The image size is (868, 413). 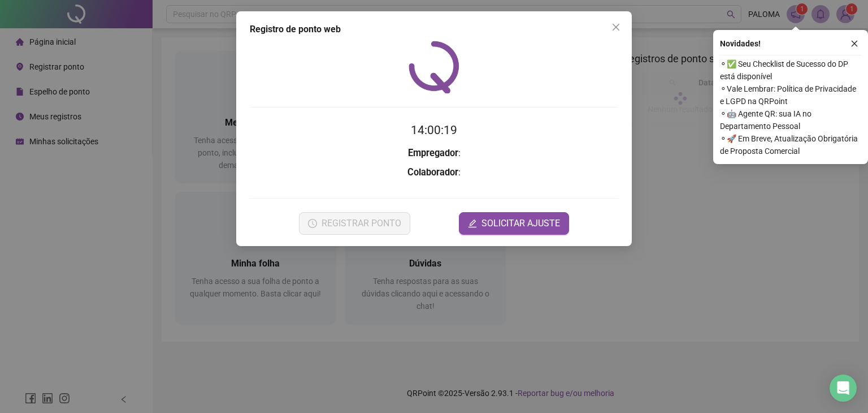 I want to click on span: ⚬ Vale Lembrar: Política de Privacidade e LGPD na QRPoint, so click(x=791, y=95).